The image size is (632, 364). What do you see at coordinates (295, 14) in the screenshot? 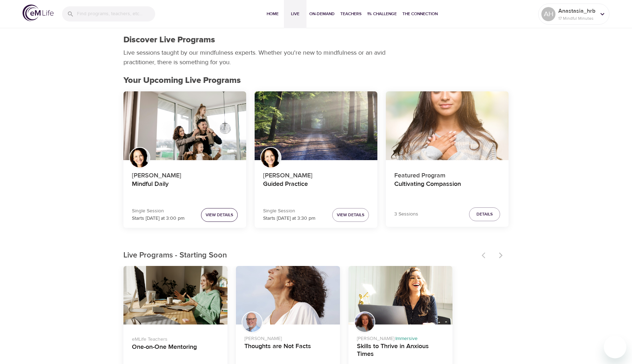
I see `span: Live` at bounding box center [295, 14].